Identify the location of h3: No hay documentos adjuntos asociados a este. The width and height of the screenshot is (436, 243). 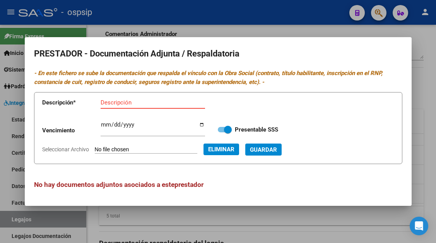
(218, 184).